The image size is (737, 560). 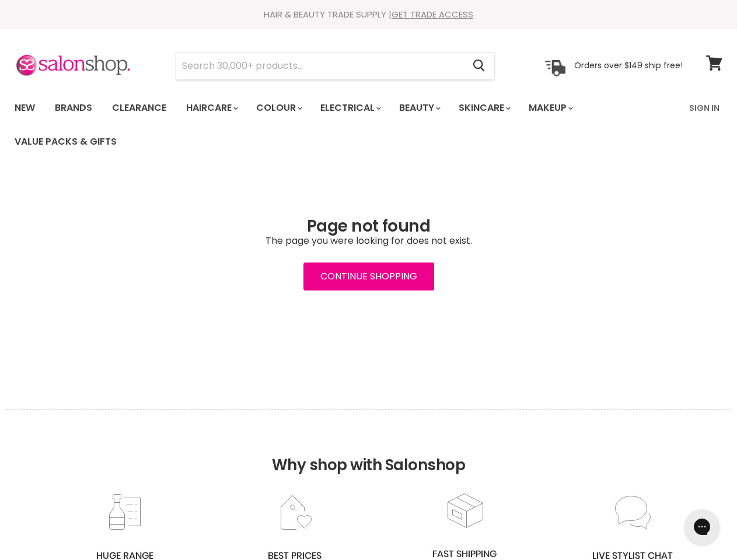 I want to click on a: Clearance, so click(x=139, y=108).